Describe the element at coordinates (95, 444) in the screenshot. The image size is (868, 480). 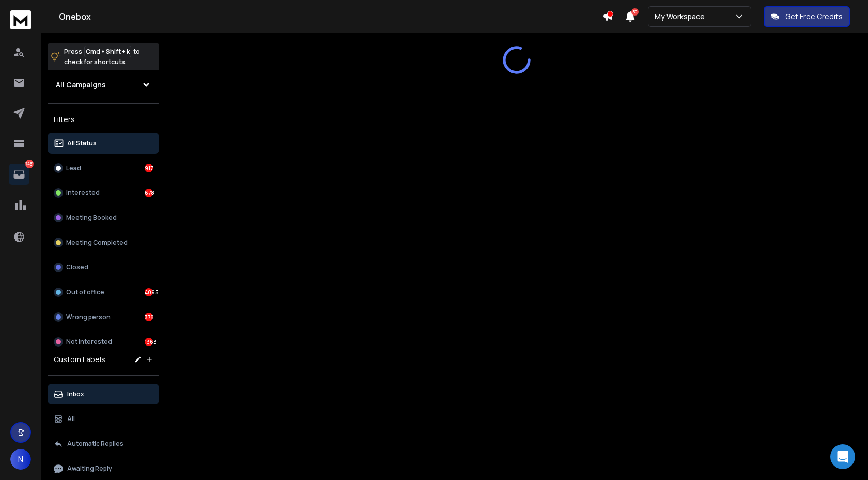
I see `p: Automatic Replies` at that location.